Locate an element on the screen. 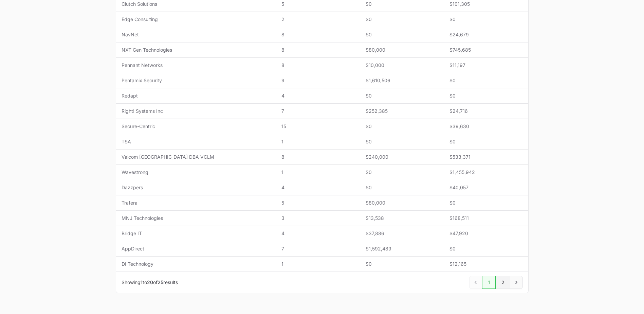  span: Redapt is located at coordinates (196, 96).